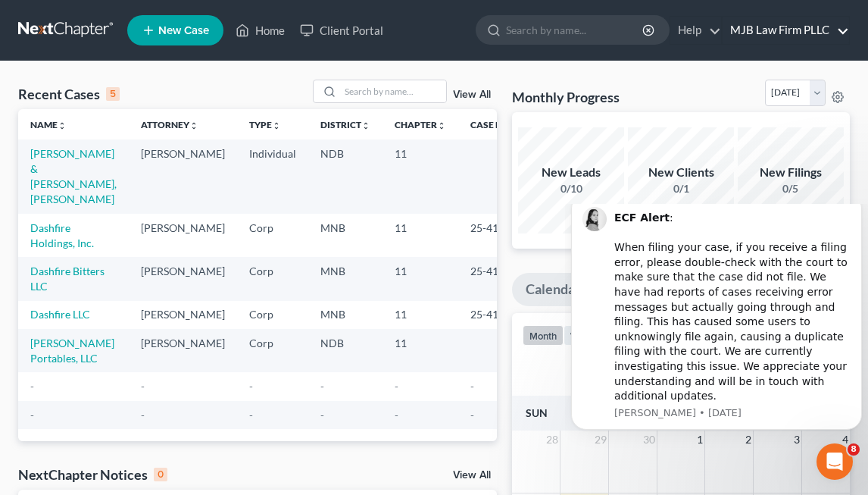 This screenshot has height=495, width=868. Describe the element at coordinates (345, 124) in the screenshot. I see `a: Districtunfold_more` at that location.